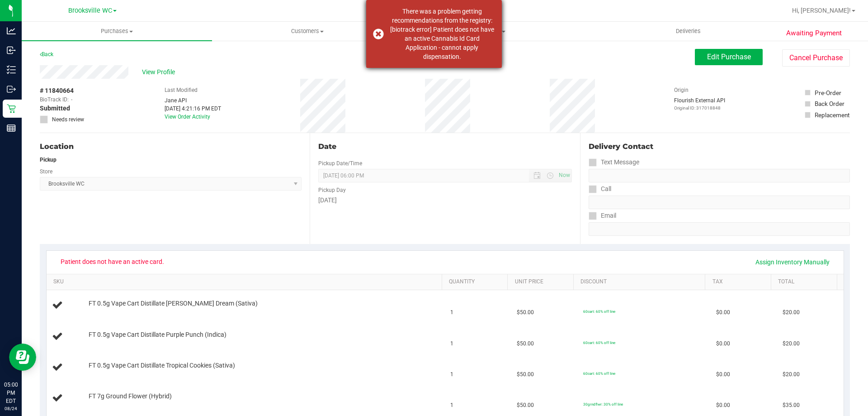 This screenshot has width=868, height=416. I want to click on span: Submitted, so click(55, 108).